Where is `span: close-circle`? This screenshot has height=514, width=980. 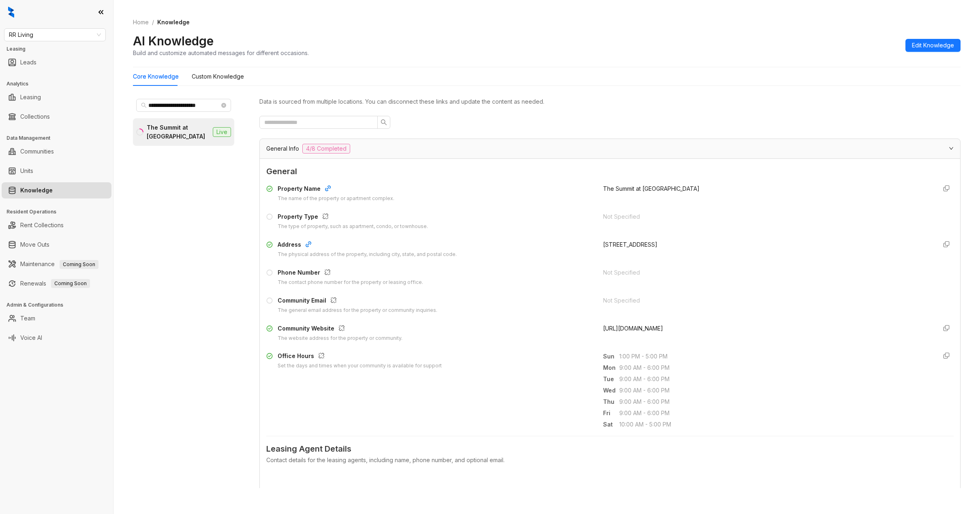
span: close-circle is located at coordinates (224, 105).